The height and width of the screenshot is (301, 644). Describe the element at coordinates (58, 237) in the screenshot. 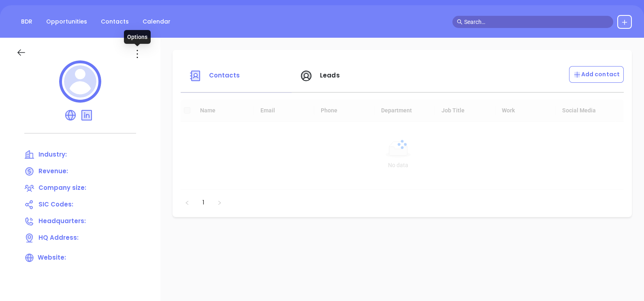

I see `span: HQ Address:` at that location.